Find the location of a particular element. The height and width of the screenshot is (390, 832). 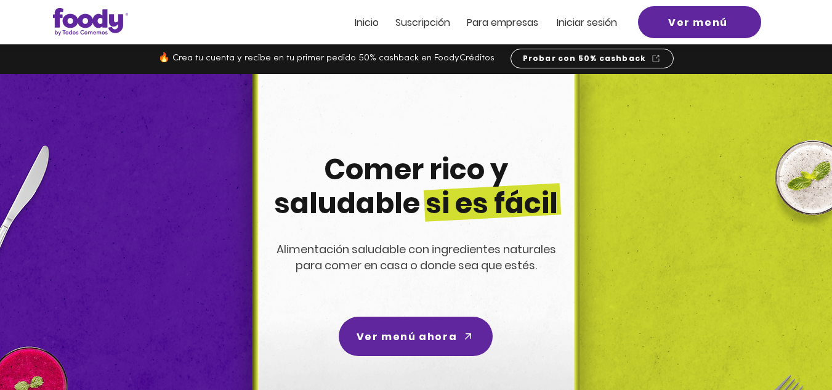

span: Comer rico y saludable si es fácil is located at coordinates (416, 186).